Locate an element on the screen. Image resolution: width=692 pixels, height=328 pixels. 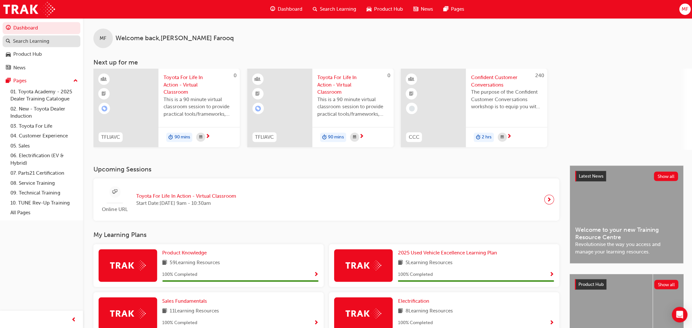
div: Pages is located at coordinates (20, 80).